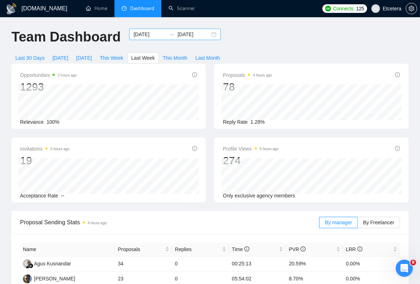  What do you see at coordinates (143, 58) in the screenshot?
I see `span: Last Week` at bounding box center [143, 58].